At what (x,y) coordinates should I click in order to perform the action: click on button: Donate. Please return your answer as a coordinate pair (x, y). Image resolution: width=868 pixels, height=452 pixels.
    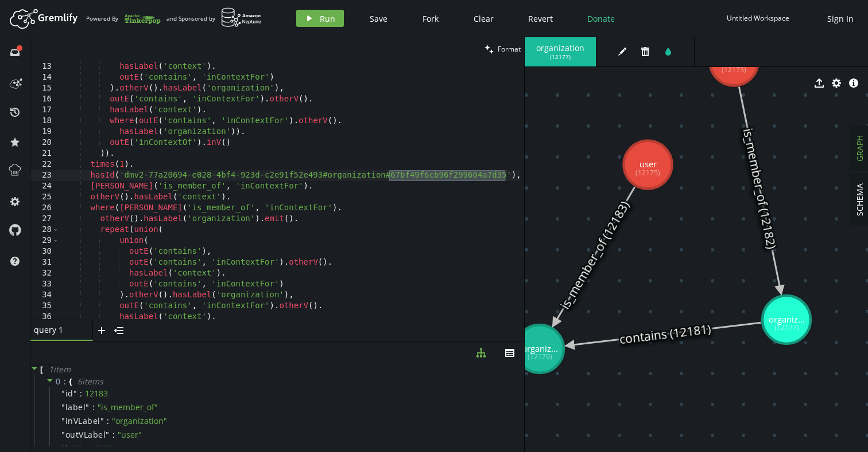
    Looking at the image, I should click on (601, 18).